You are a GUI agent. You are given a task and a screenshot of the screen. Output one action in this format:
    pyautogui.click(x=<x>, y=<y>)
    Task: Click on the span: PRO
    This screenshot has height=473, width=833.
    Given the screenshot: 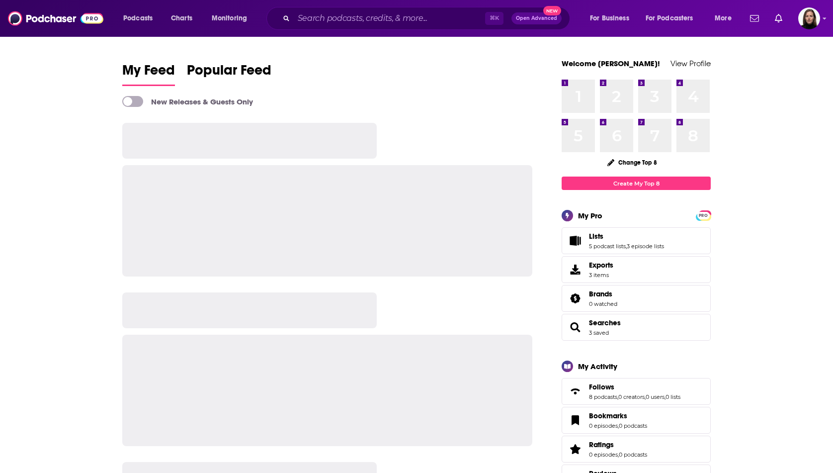 What is the action you would take?
    pyautogui.click(x=703, y=215)
    